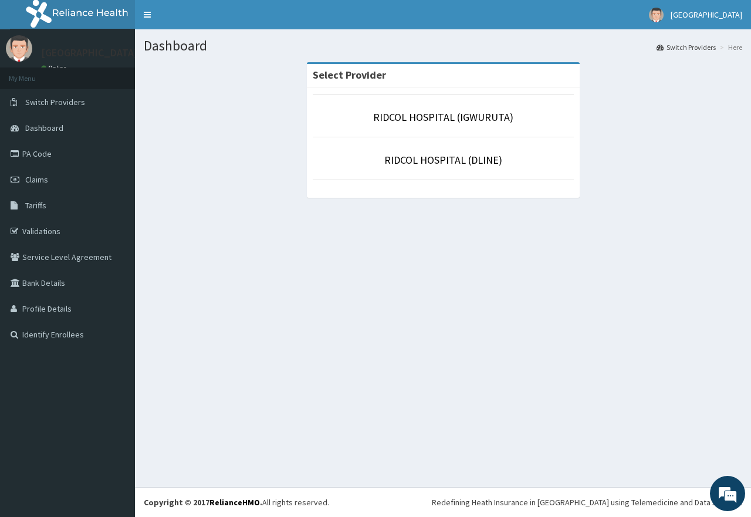  I want to click on a: RIDCOL HOSPITAL (IGWURUTA), so click(443, 117).